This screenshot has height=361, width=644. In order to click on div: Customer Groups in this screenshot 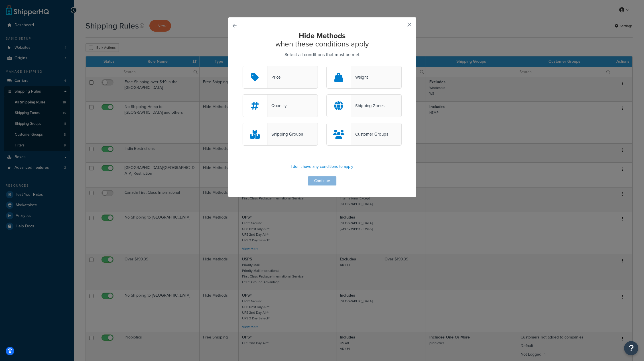, I will do `click(370, 134)`.